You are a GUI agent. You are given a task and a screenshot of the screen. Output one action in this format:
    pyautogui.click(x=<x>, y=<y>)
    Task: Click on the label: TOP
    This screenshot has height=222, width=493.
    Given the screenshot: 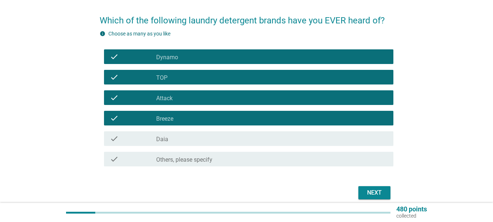 What is the action you would take?
    pyautogui.click(x=162, y=78)
    